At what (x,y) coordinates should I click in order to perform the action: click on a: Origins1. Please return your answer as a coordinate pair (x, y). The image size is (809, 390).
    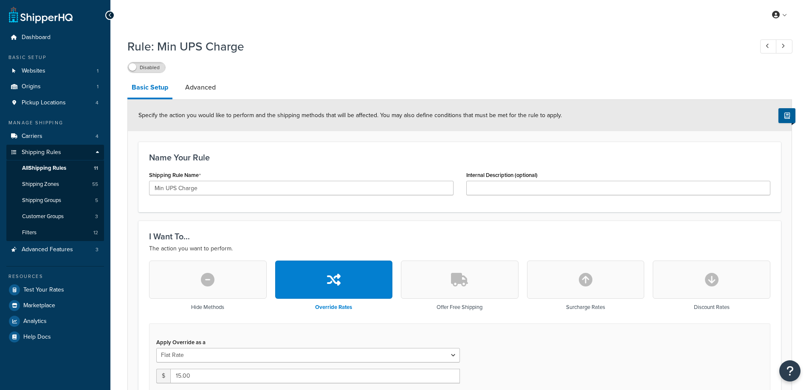
    Looking at the image, I should click on (55, 87).